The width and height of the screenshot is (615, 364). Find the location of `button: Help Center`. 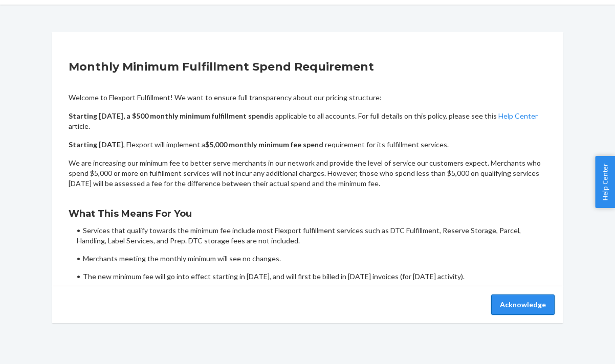

button: Help Center is located at coordinates (604, 182).